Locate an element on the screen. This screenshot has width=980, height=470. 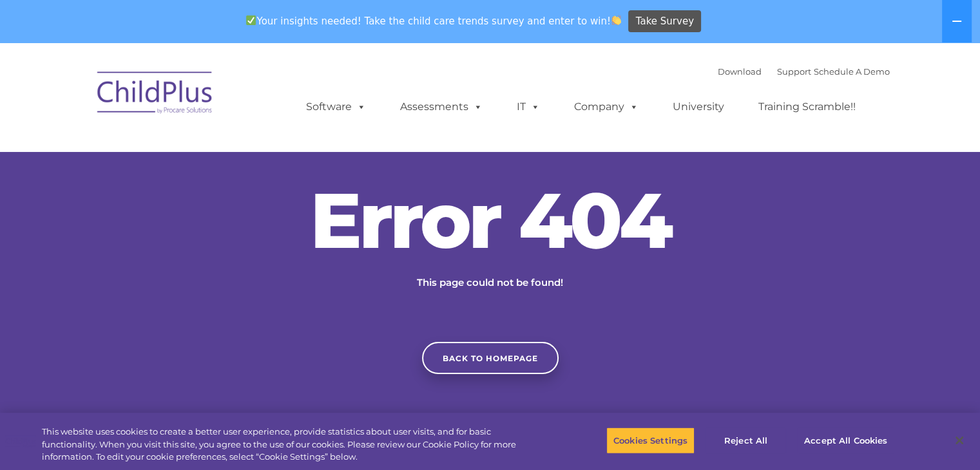
a: Back to homepage is located at coordinates (491, 358).